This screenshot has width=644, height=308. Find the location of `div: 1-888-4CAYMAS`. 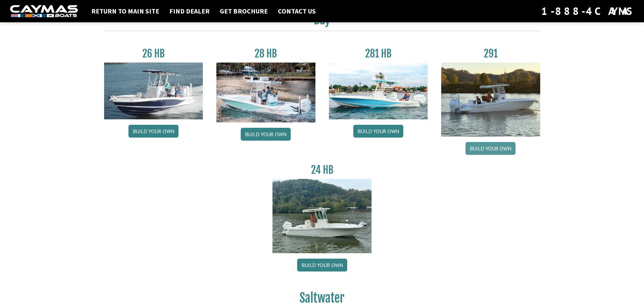

div: 1-888-4CAYMAS is located at coordinates (588, 11).